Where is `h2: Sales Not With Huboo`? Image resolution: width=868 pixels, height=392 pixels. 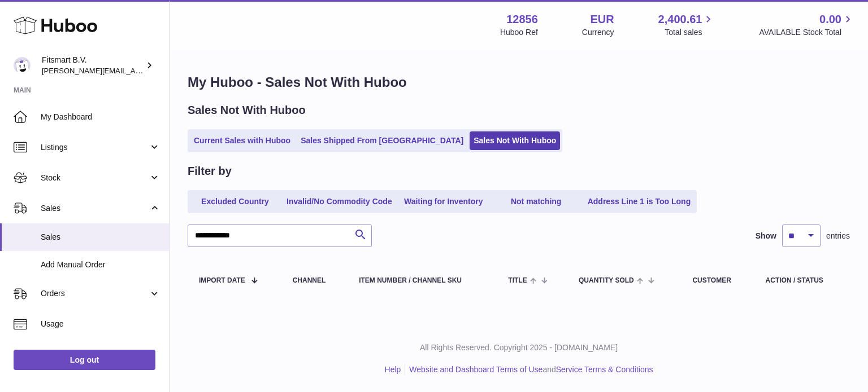 h2: Sales Not With Huboo is located at coordinates (247, 110).